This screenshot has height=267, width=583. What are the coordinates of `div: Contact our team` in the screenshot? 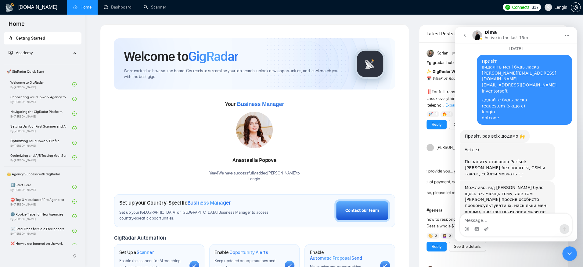 It's located at (362, 211).